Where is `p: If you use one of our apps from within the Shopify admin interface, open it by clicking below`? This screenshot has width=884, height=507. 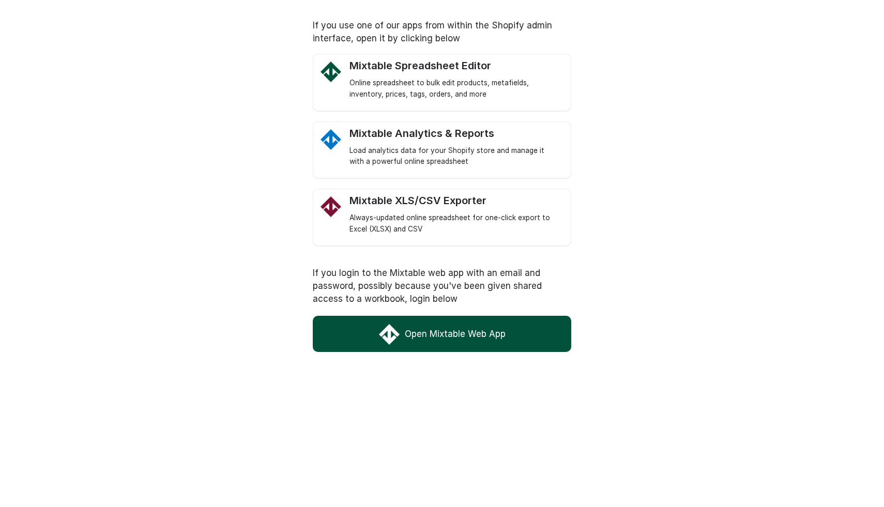 p: If you use one of our apps from within the Shopify admin interface, open it by clicking below is located at coordinates (442, 32).